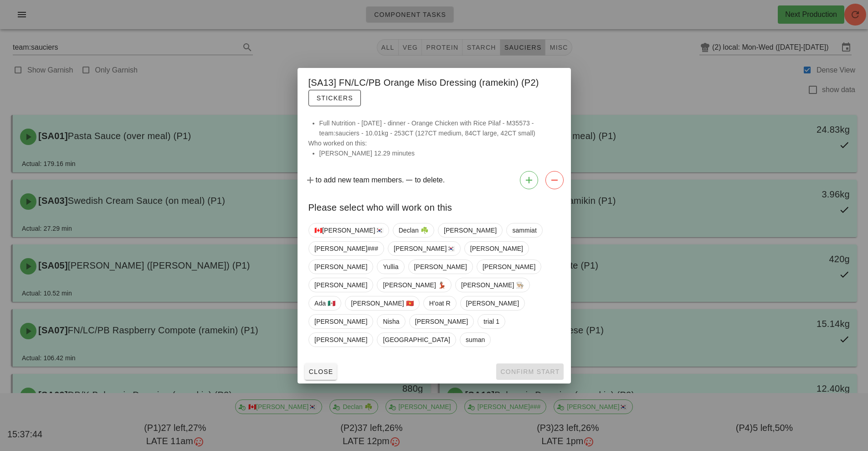  I want to click on span: Nisha, so click(391, 321).